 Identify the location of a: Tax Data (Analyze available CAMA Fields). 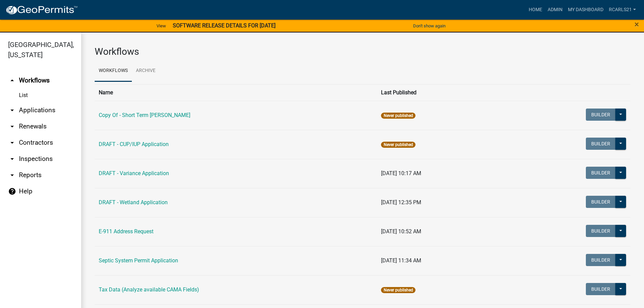
(148, 289).